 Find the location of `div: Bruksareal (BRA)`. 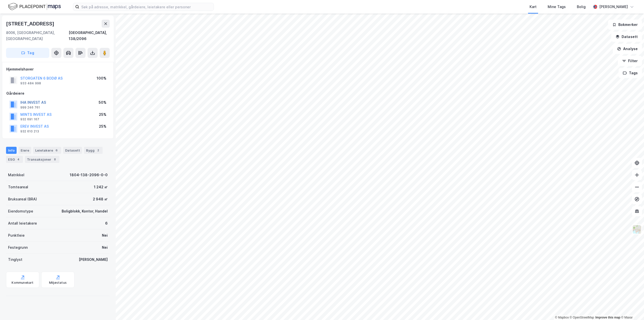

div: Bruksareal (BRA) is located at coordinates (22, 199).